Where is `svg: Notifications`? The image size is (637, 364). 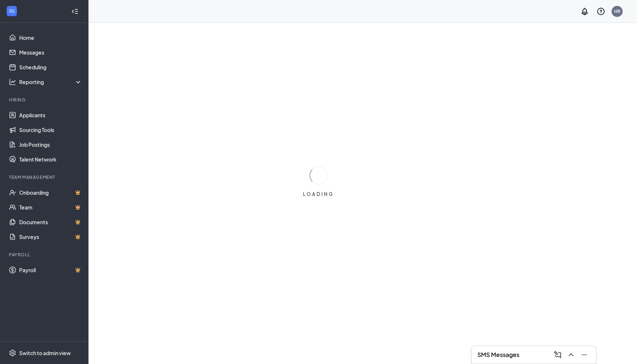 svg: Notifications is located at coordinates (585, 11).